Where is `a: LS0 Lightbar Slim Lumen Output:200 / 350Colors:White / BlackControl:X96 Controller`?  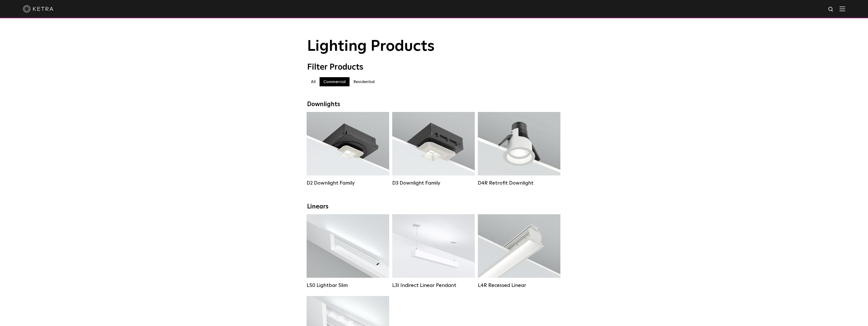 a: LS0 Lightbar Slim Lumen Output:200 / 350Colors:White / BlackControl:X96 Controller is located at coordinates (348, 252).